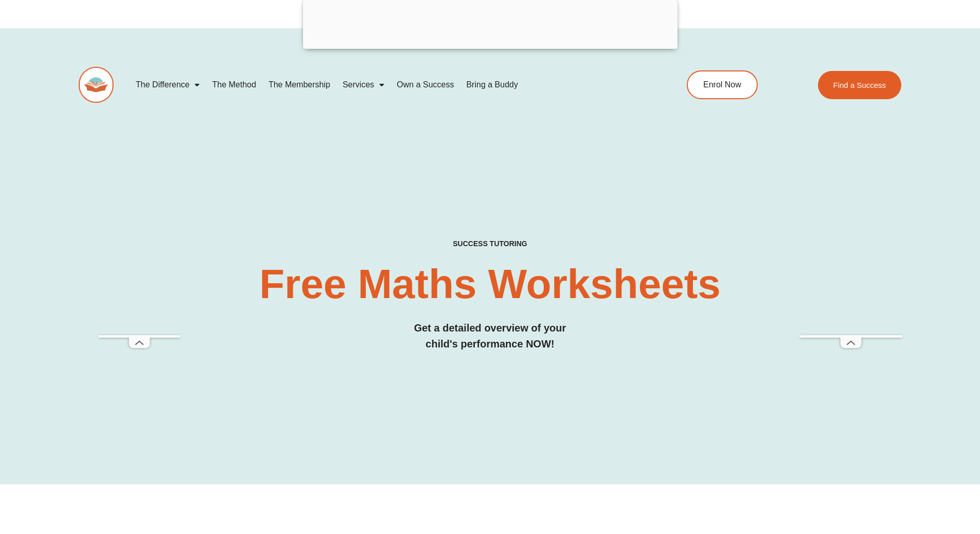 This screenshot has width=980, height=534. Describe the element at coordinates (723, 85) in the screenshot. I see `a: Enrol Now` at that location.